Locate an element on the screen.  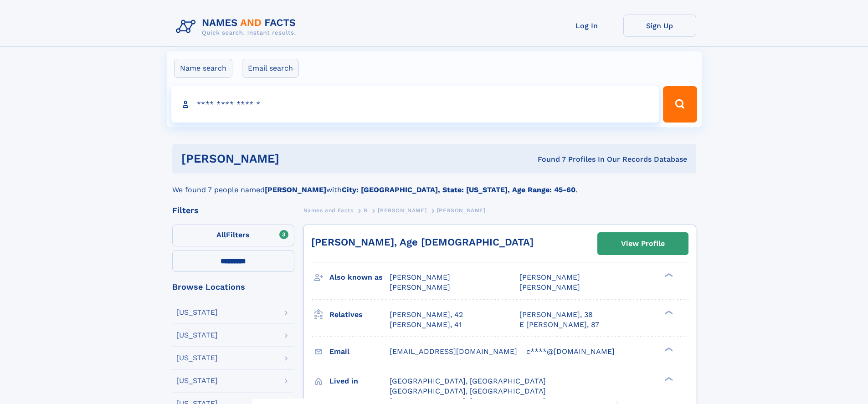
input: search input is located at coordinates (415, 104).